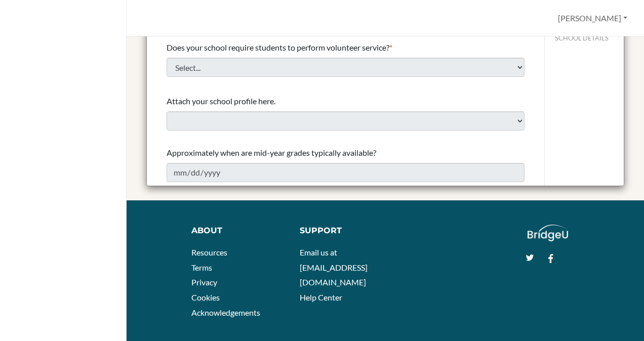 Image resolution: width=644 pixels, height=341 pixels. Describe the element at coordinates (226, 312) in the screenshot. I see `a: Acknowledgements` at that location.